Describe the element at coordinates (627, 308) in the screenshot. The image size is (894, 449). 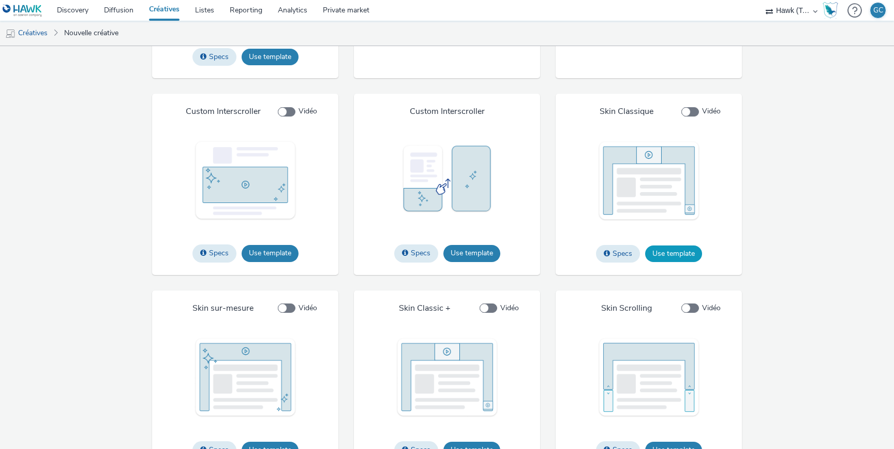
I see `h4: Skin Scrolling` at that location.